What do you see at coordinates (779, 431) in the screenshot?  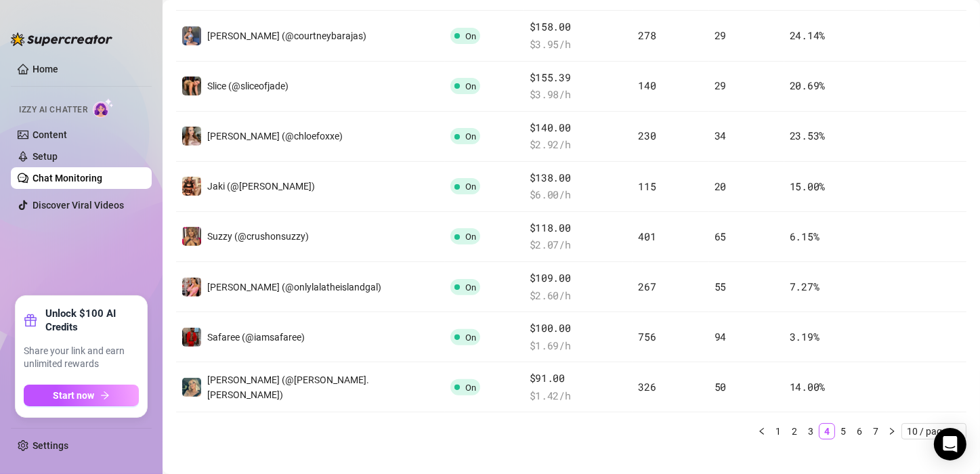 I see `li: 1` at bounding box center [779, 431].